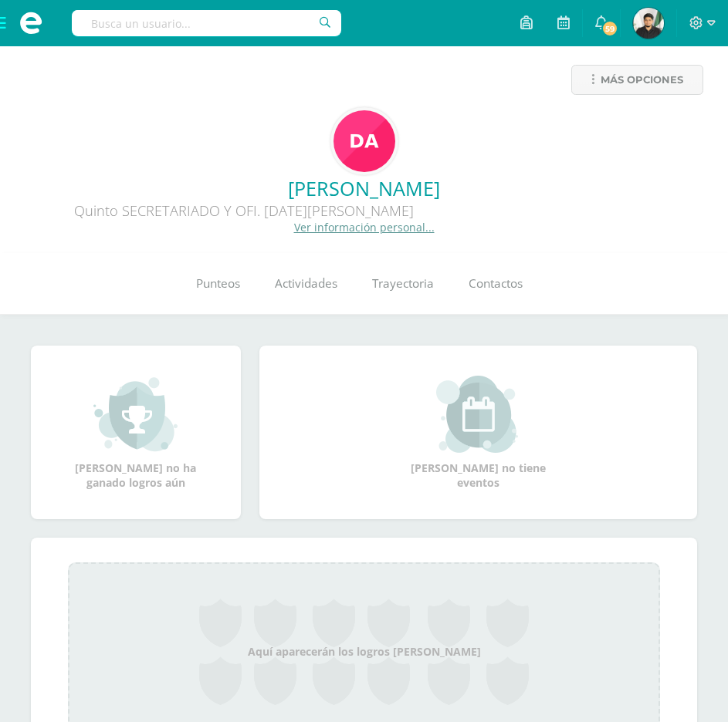 The height and width of the screenshot is (722, 728). What do you see at coordinates (403, 283) in the screenshot?
I see `span: Trayectoria` at bounding box center [403, 283].